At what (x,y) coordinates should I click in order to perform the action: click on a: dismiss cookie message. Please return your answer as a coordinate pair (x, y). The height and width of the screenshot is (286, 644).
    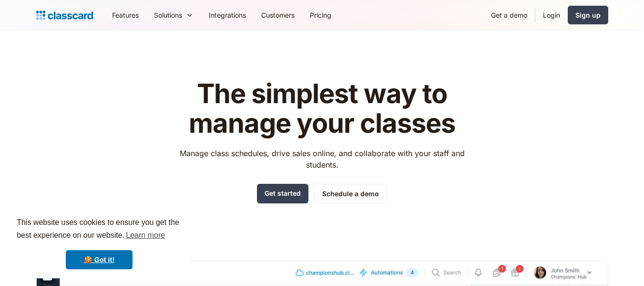
    Looking at the image, I should click on (99, 260).